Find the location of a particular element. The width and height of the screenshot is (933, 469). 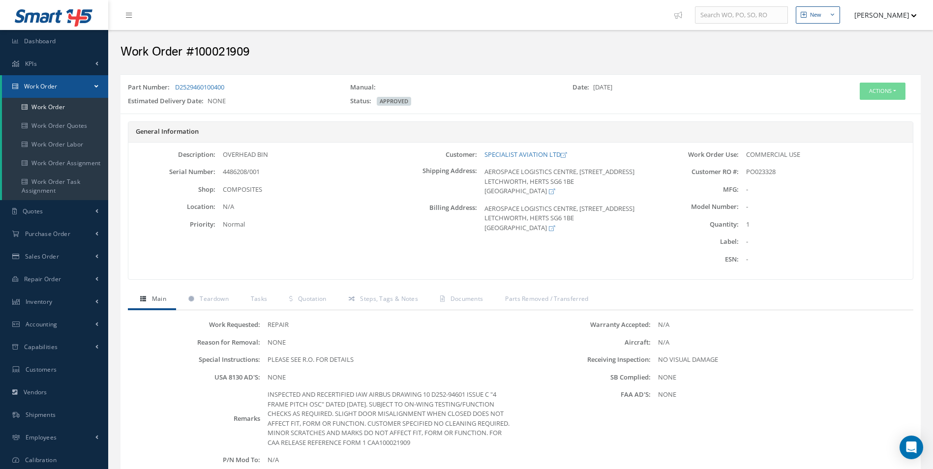

label: Aircraft: is located at coordinates (586, 342).